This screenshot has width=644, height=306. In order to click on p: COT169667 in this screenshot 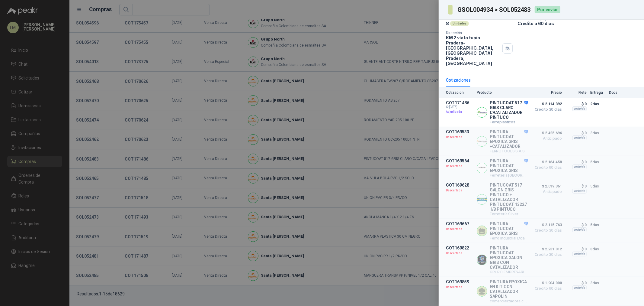, I will do `click(460, 224)`.